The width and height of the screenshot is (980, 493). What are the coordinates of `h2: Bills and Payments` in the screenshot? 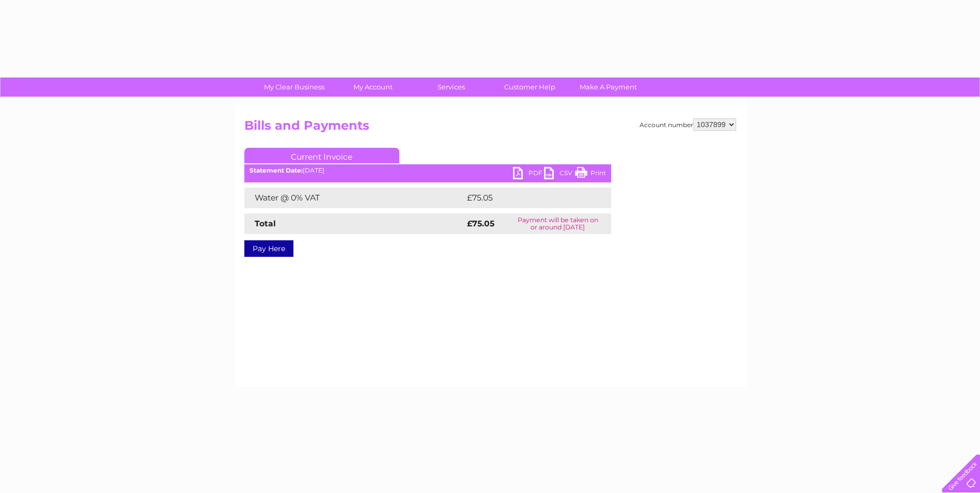 It's located at (490, 128).